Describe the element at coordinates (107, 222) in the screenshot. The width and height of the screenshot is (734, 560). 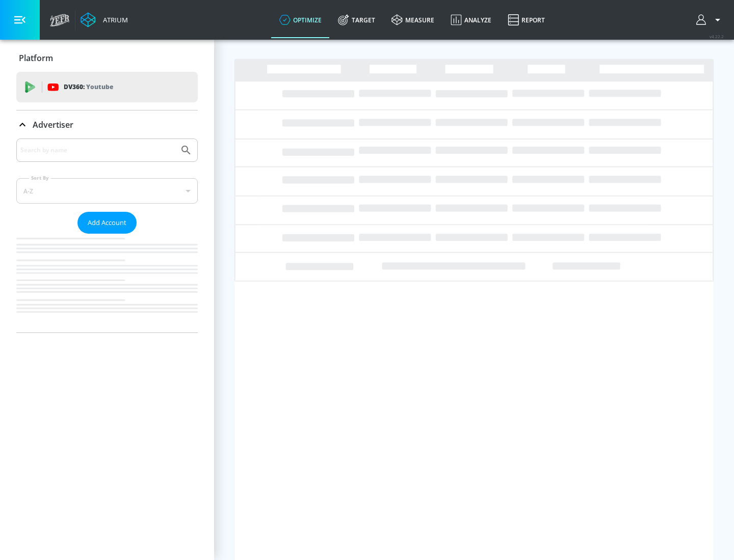
I see `span: Add Account` at that location.